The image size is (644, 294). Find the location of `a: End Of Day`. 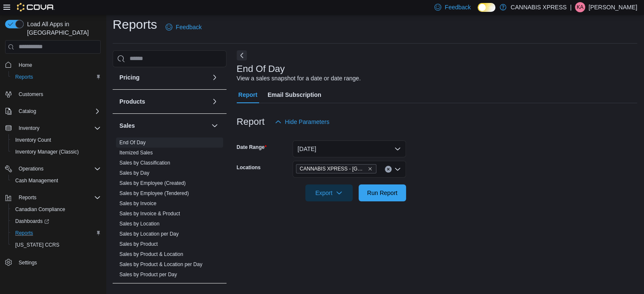

a: End Of Day is located at coordinates (132, 143).